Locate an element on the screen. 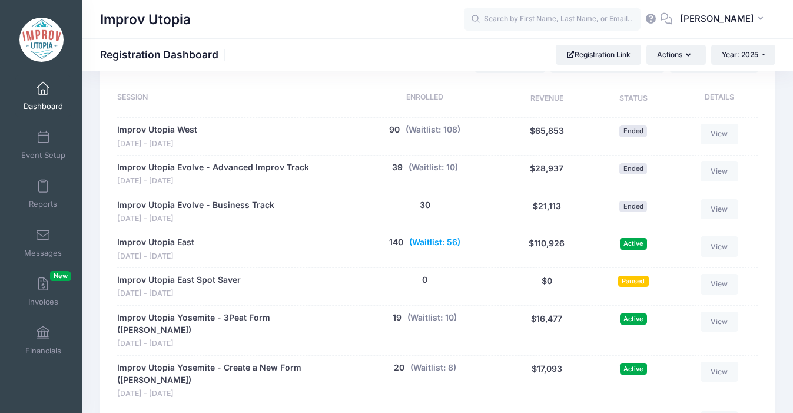  button: 20 is located at coordinates (399, 367).